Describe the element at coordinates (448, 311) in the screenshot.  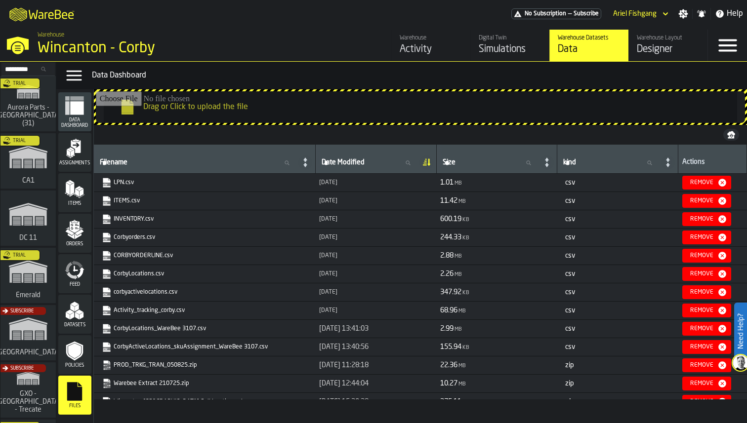
I see `span: 68.96` at that location.